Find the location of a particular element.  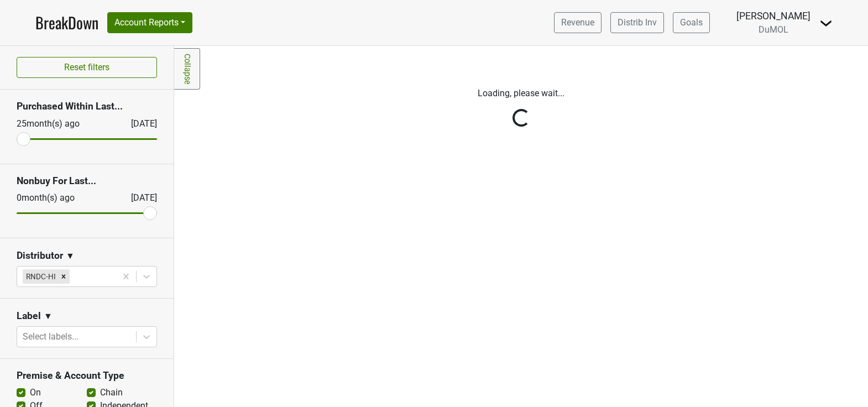

p: Loading, please wait... is located at coordinates (521, 94).